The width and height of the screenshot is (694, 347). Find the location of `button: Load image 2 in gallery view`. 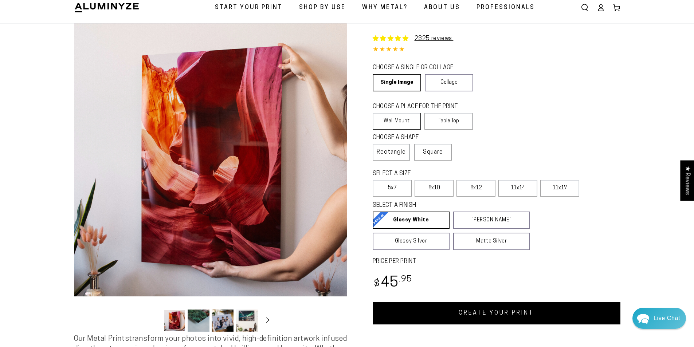

button: Load image 2 in gallery view is located at coordinates (199, 321).